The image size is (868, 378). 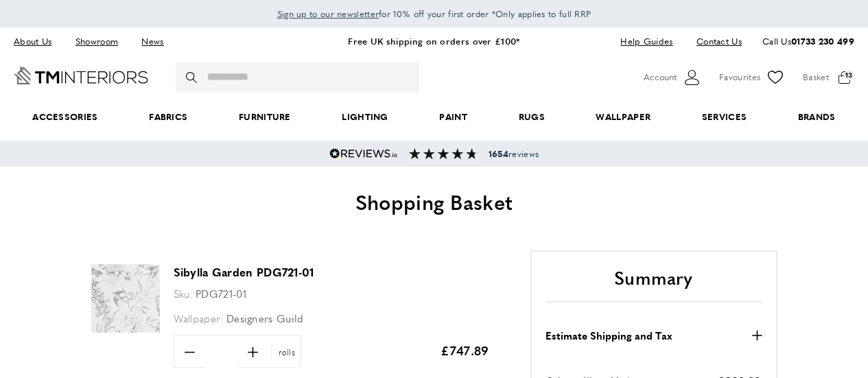 What do you see at coordinates (168, 116) in the screenshot?
I see `a: Fabrics` at bounding box center [168, 116].